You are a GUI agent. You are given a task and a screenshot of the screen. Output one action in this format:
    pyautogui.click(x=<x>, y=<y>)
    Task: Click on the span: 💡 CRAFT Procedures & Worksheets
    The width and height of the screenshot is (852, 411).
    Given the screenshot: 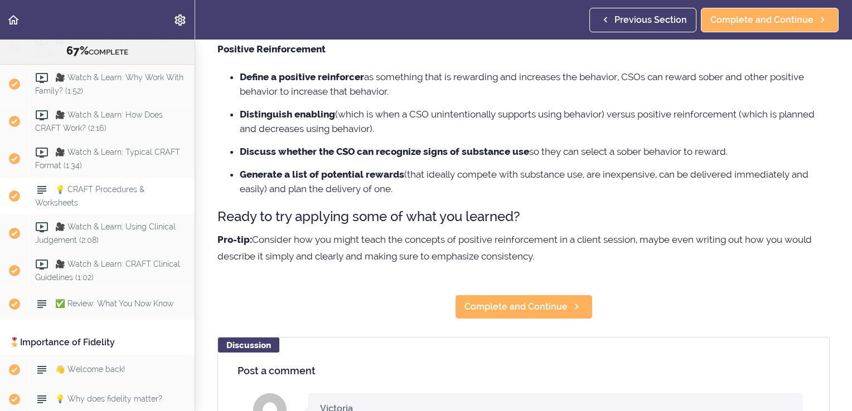 What is the action you would take?
    pyautogui.click(x=90, y=196)
    